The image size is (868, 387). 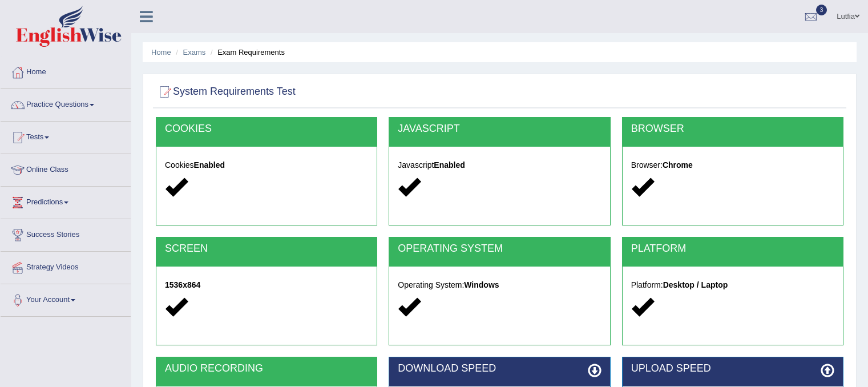 I want to click on a: Tests, so click(x=65, y=136).